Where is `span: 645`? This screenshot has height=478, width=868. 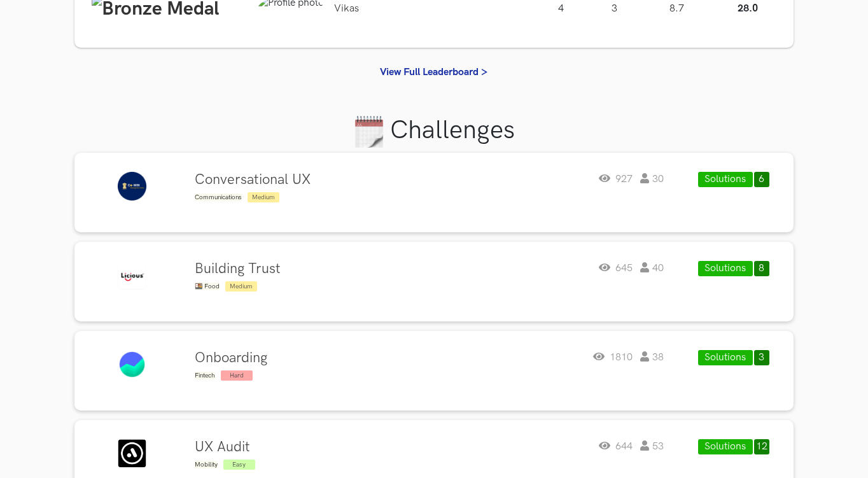 span: 645 is located at coordinates (615, 268).